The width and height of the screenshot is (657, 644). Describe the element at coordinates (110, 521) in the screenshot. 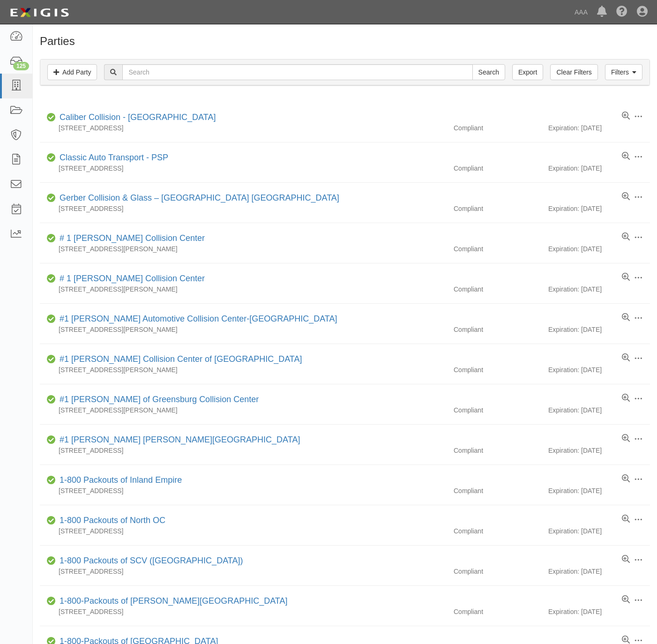

I see `div: 1-800 Packouts of North OC` at that location.